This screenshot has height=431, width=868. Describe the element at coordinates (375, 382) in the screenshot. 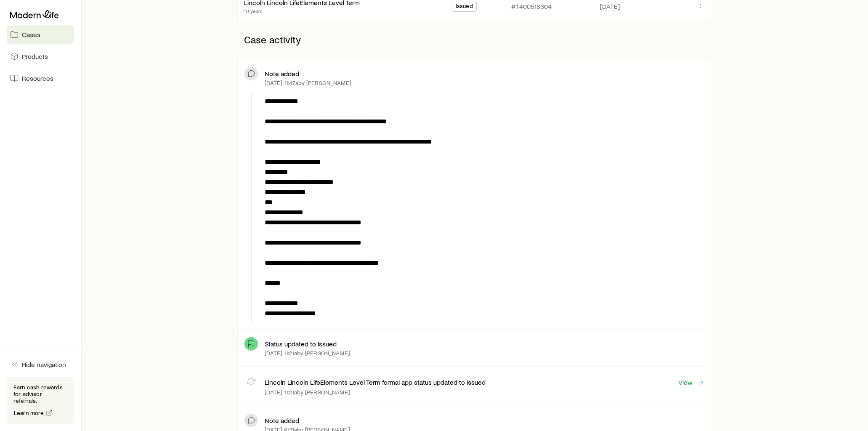

I see `p: Lincoln Lincoln LifeElements Level Term formal app status updated to Issued` at that location.